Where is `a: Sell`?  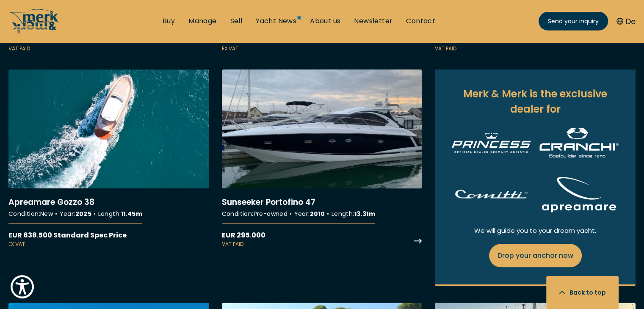
a: Sell is located at coordinates (236, 21).